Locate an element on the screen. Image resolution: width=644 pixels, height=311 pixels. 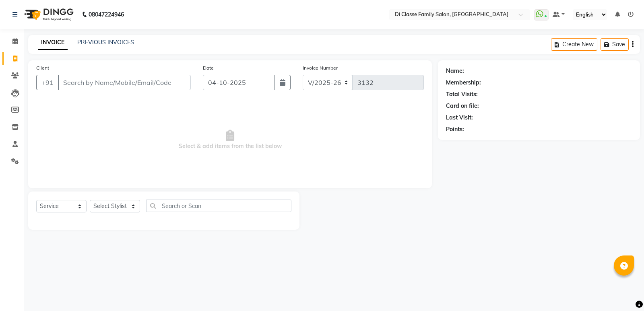
label: Invoice Number is located at coordinates (320, 68).